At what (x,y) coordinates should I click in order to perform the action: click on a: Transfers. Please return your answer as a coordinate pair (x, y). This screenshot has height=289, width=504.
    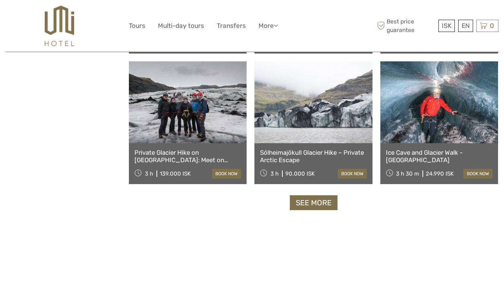
    Looking at the image, I should click on (231, 26).